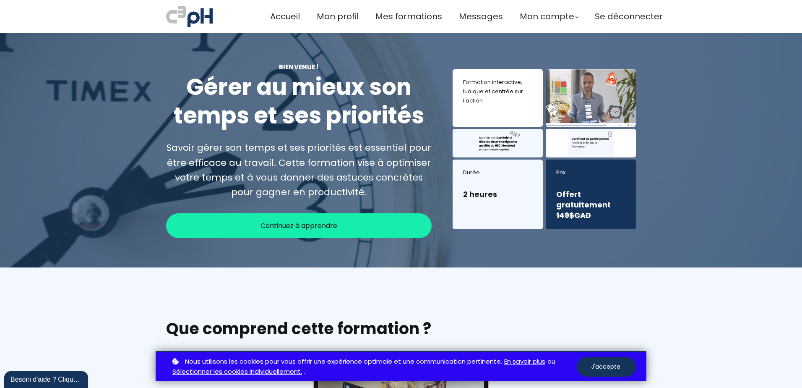 The height and width of the screenshot is (388, 802). I want to click on span: Accueil, so click(285, 16).